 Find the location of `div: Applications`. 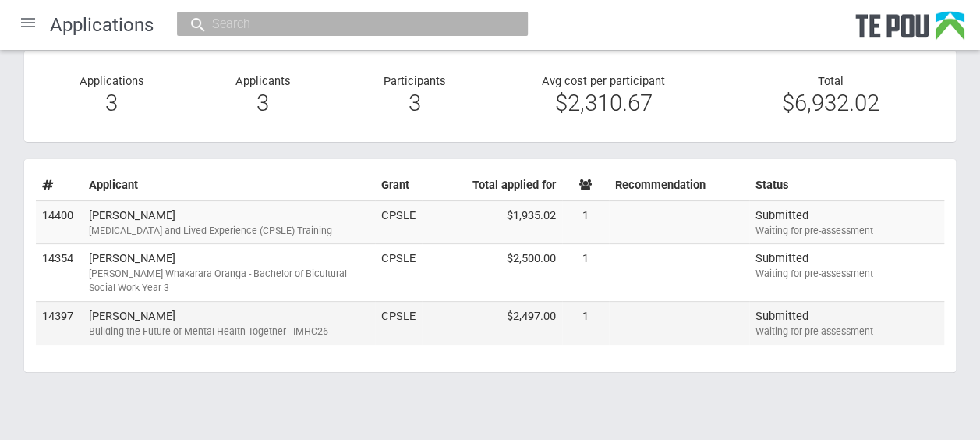

div: Applications is located at coordinates (112, 96).